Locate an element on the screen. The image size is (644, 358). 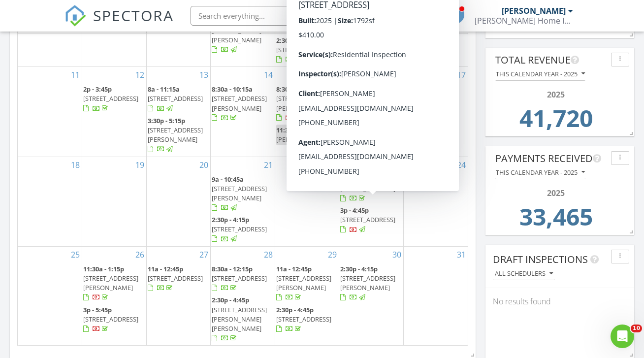
span: 11:30a - 1:15p is located at coordinates (103, 269).